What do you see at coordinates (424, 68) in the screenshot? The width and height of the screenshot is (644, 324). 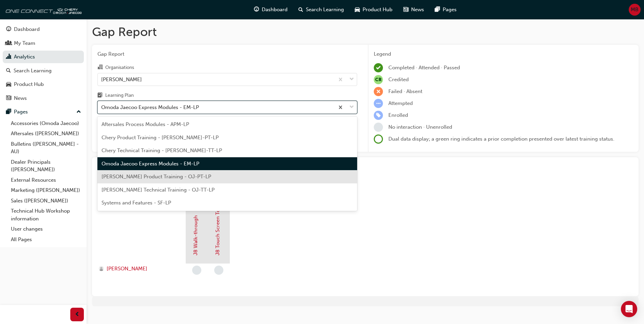 I see `span: Completed · Attended · Passed` at bounding box center [424, 68].